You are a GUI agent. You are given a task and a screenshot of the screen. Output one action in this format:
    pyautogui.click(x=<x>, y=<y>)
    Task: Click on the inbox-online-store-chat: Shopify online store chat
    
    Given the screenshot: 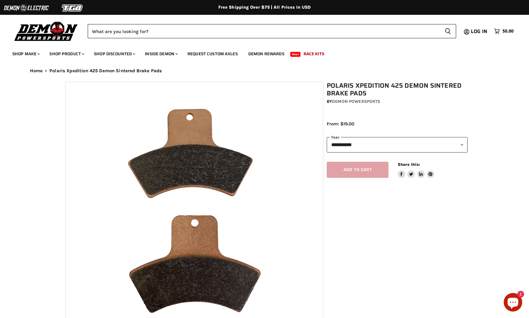 What is the action you would take?
    pyautogui.click(x=512, y=303)
    